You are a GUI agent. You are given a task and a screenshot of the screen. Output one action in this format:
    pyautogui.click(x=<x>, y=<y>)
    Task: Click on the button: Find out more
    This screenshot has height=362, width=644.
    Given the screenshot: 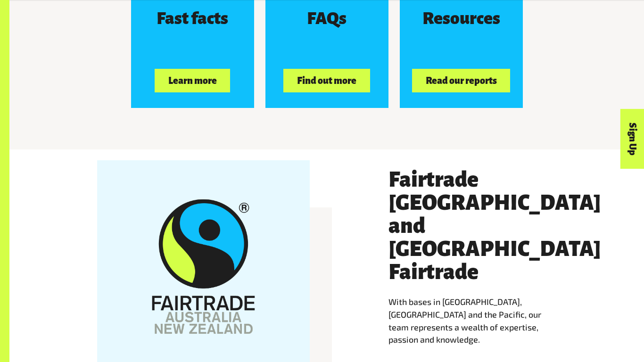 What is the action you would take?
    pyautogui.click(x=326, y=80)
    